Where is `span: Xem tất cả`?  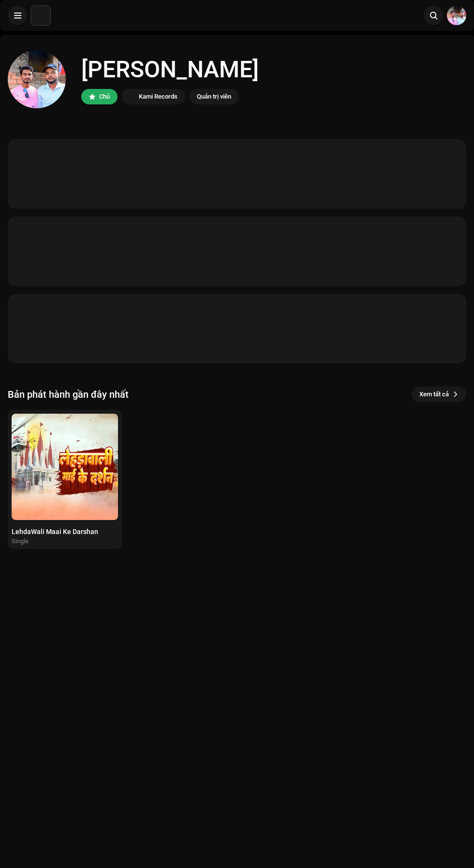
span: Xem tất cả is located at coordinates (434, 394).